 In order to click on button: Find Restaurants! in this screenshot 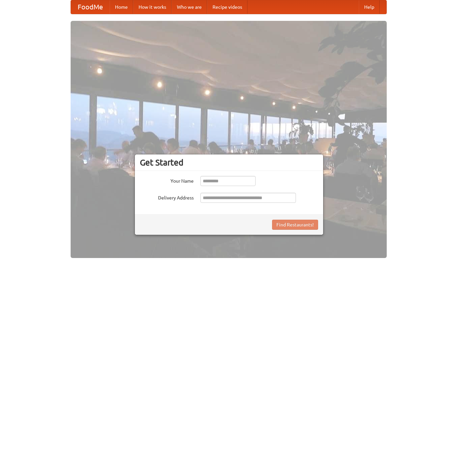, I will do `click(295, 225)`.